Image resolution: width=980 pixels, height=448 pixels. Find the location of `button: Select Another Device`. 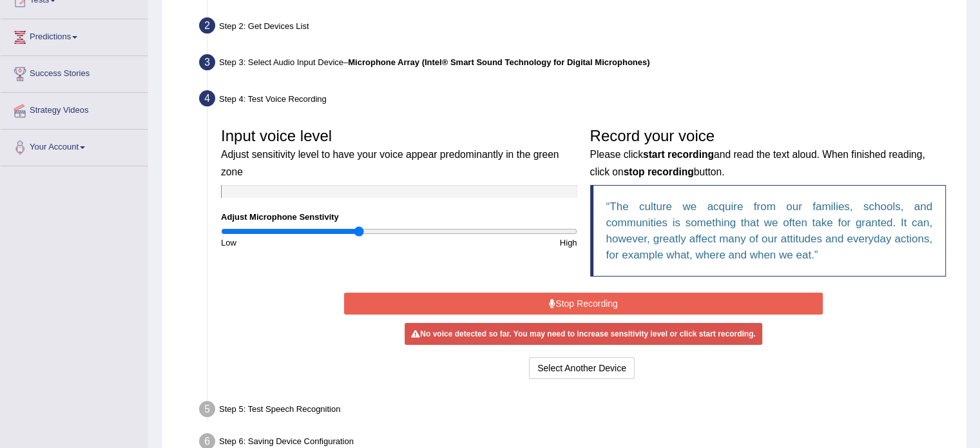

button: Select Another Device is located at coordinates (582, 369).